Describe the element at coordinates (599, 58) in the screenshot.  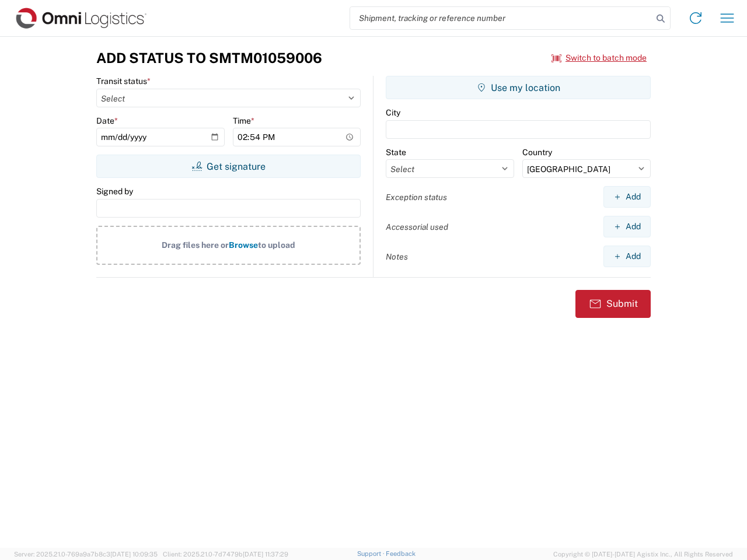
I see `button: Switch to batch mode` at that location.